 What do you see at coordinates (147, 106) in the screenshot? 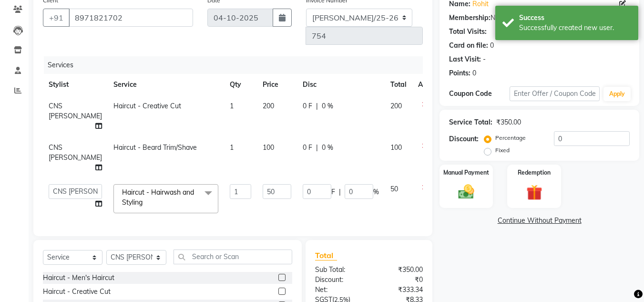
I see `span: Haircut - Creative Cut` at bounding box center [147, 106].